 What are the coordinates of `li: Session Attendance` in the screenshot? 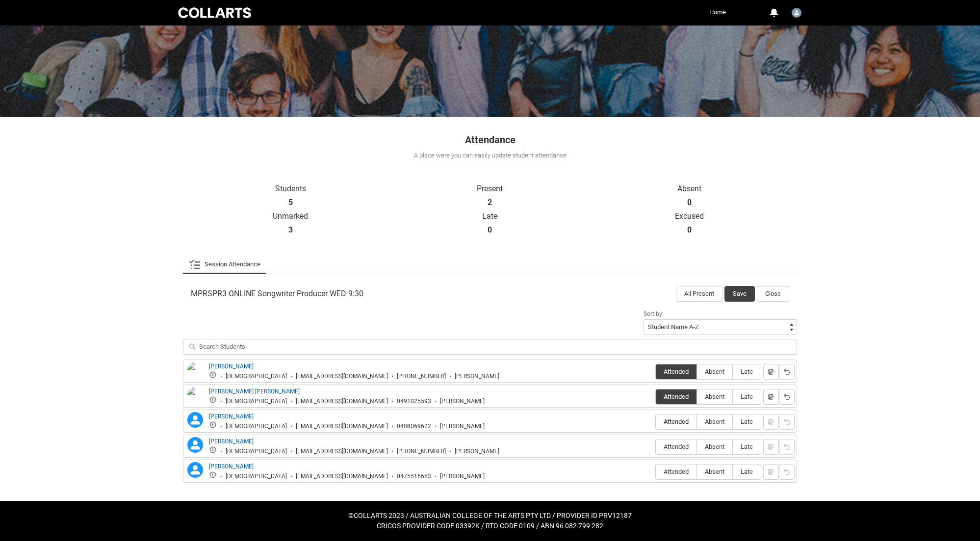 It's located at (225, 265).